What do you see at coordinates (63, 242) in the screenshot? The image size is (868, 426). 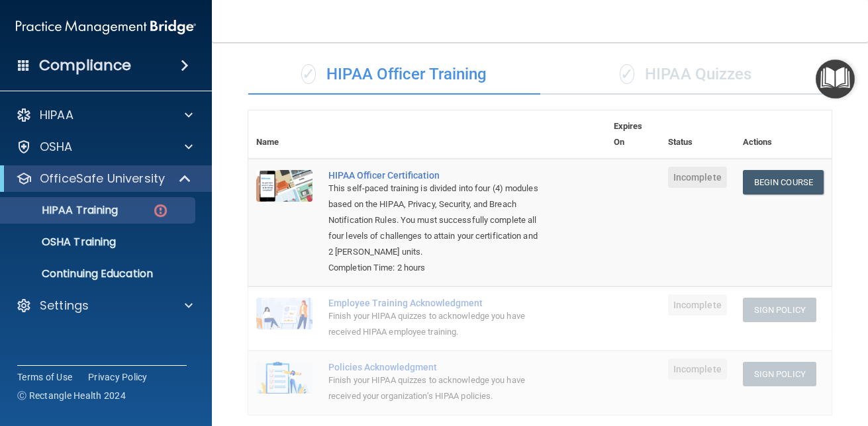 I see `p: OSHA Training` at bounding box center [63, 242].